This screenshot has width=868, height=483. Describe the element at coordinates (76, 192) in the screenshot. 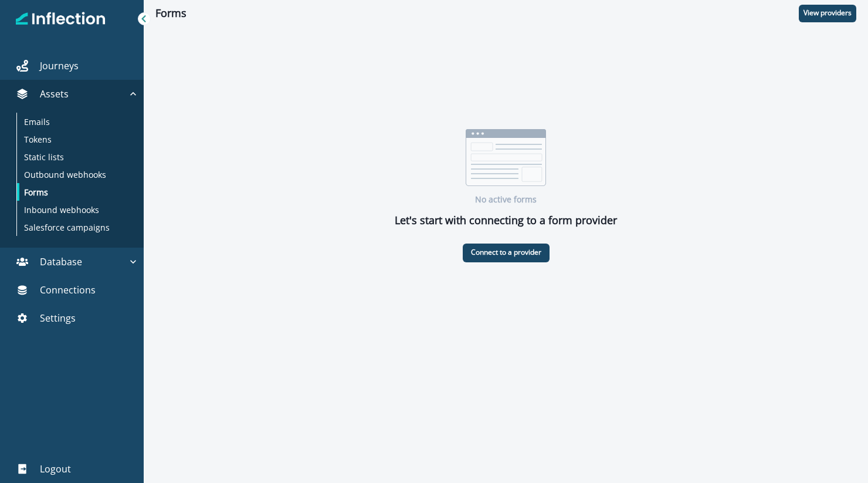

I see `a: Forms` at that location.